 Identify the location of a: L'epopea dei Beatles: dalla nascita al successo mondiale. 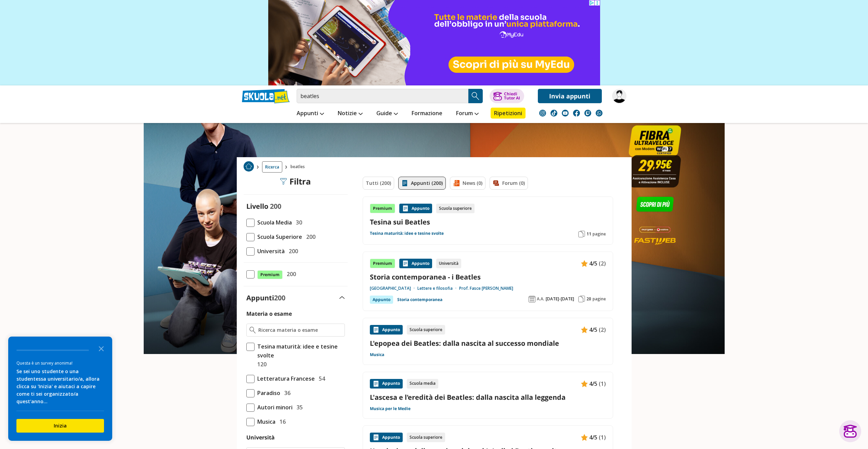
(488, 343).